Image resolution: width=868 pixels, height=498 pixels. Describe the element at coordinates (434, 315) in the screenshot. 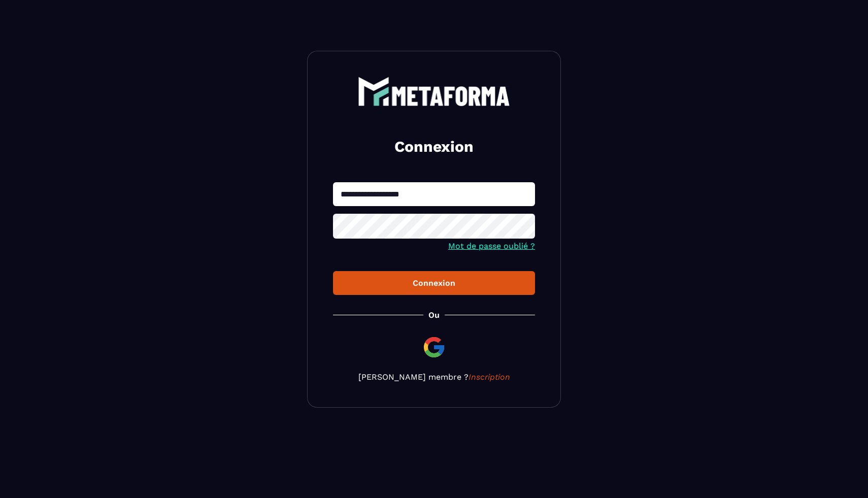

I see `p: Ou` at that location.